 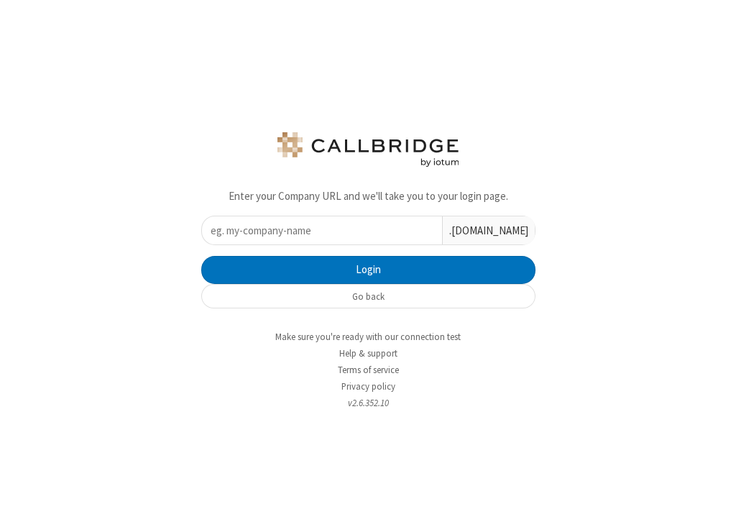 I want to click on input: eg. my-company-name, so click(x=322, y=230).